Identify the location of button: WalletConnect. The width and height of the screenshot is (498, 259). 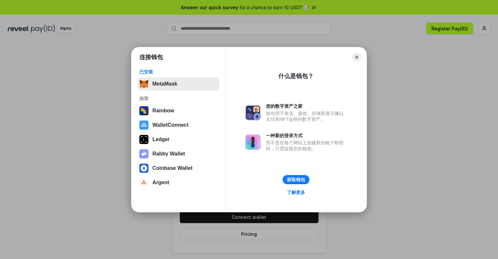
(178, 125).